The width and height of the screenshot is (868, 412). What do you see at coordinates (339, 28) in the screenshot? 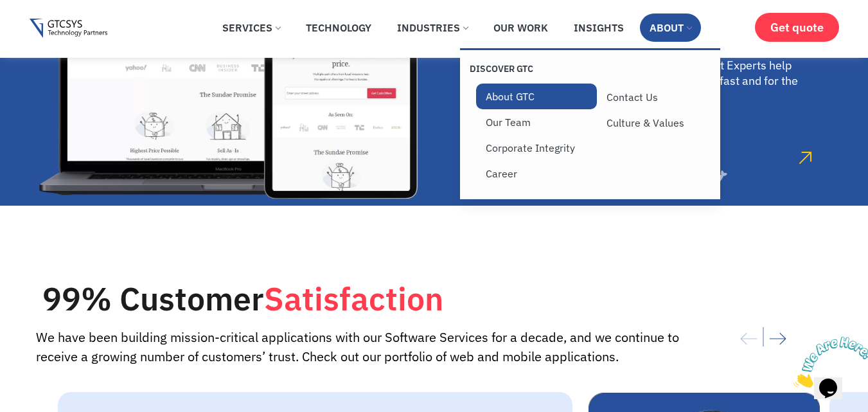
I see `a: Technology` at bounding box center [339, 28].